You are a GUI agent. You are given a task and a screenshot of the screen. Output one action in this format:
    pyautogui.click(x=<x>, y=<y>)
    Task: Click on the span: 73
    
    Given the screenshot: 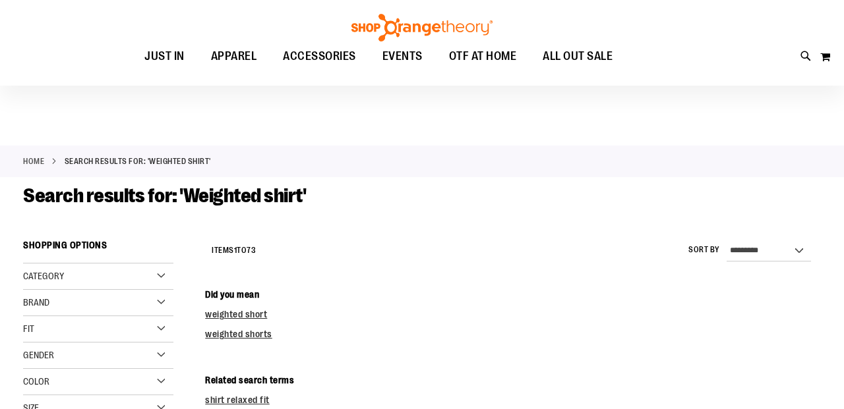 What is the action you would take?
    pyautogui.click(x=251, y=250)
    